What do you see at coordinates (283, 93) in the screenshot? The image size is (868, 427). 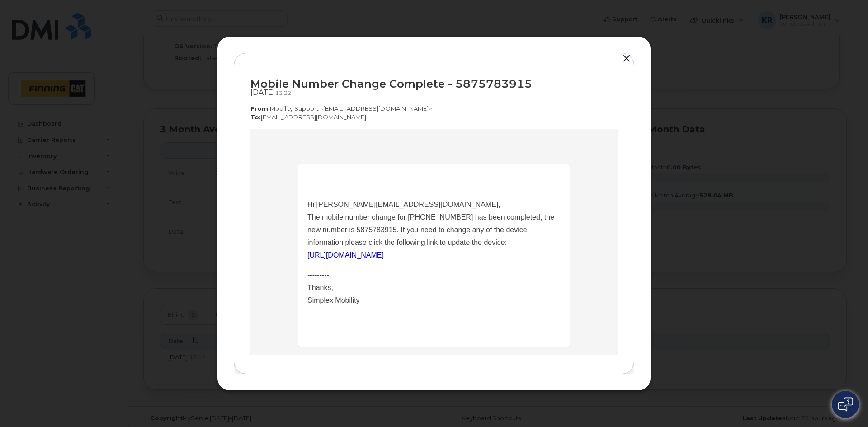 I see `span: 13:22` at bounding box center [283, 93].